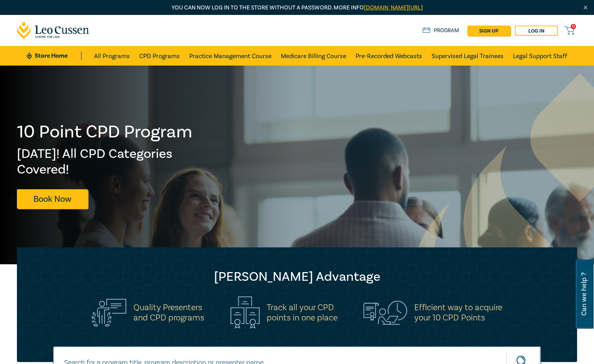  What do you see at coordinates (585, 7) in the screenshot?
I see `div: Close` at bounding box center [585, 7].